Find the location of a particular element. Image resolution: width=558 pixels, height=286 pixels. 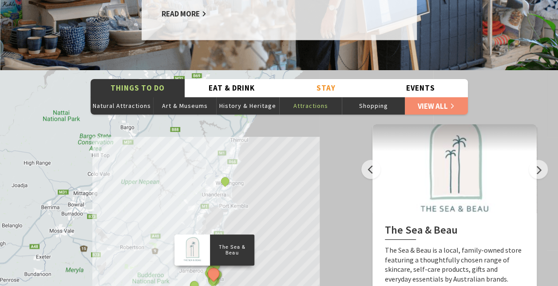

button: See detail about Miss Zoe's School of Dance is located at coordinates (225, 181).